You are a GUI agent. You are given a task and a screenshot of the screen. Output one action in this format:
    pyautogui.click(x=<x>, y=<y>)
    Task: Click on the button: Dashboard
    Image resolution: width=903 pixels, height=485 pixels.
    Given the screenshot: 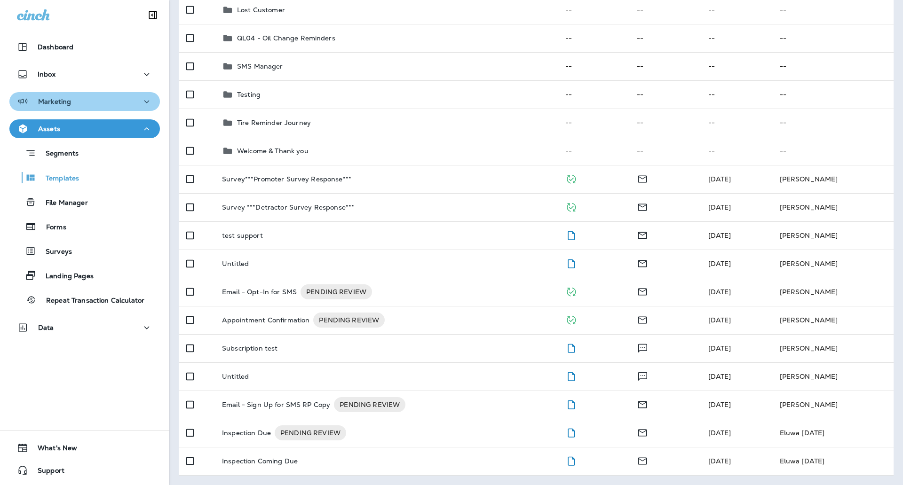 What is the action you would take?
    pyautogui.click(x=85, y=47)
    